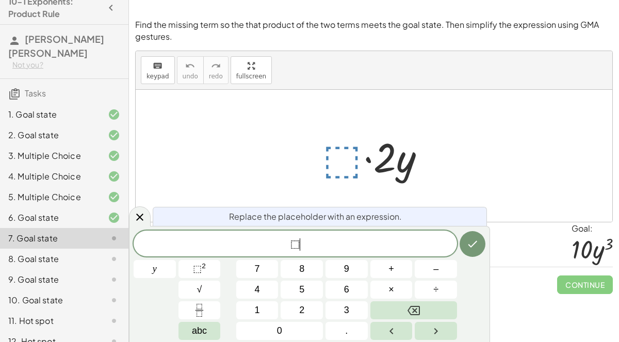  What do you see at coordinates (302, 269) in the screenshot?
I see `span: 8` at bounding box center [302, 269].